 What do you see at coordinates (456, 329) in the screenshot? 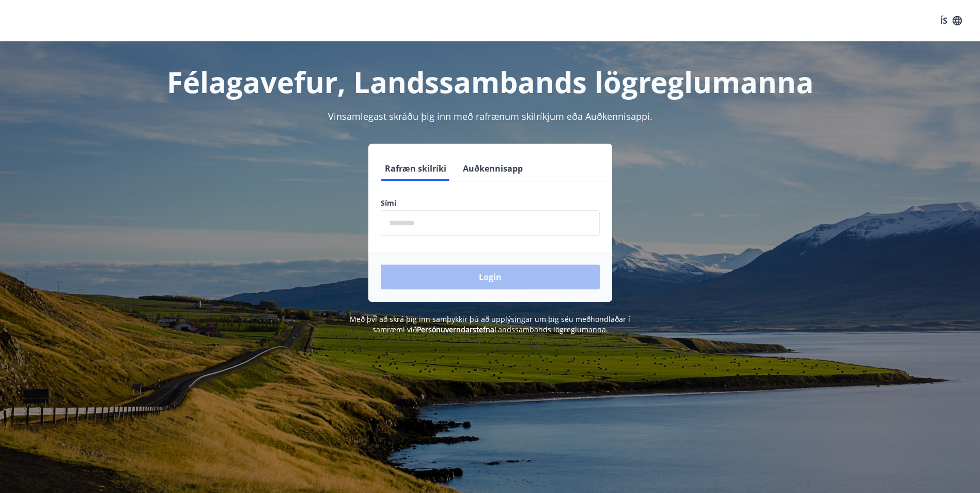
I see `a: Persónuverndarstefna` at bounding box center [456, 329].